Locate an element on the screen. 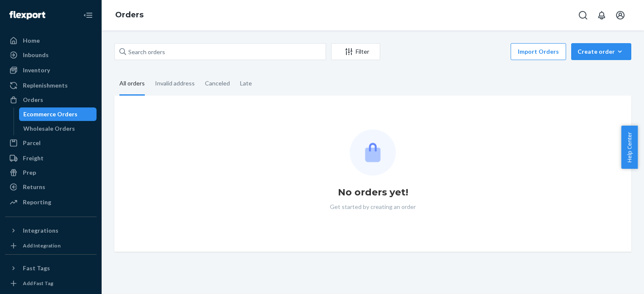 The width and height of the screenshot is (644, 294). div: Late is located at coordinates (246, 83).